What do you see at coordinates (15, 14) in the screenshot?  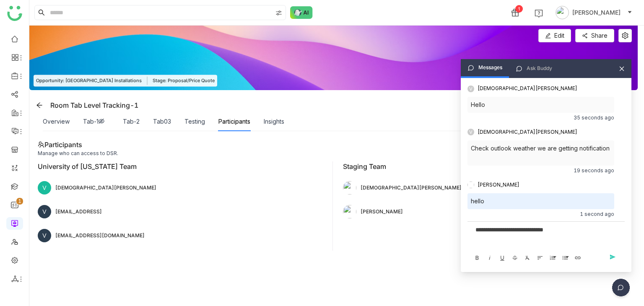 I see `img: logo` at bounding box center [15, 14].